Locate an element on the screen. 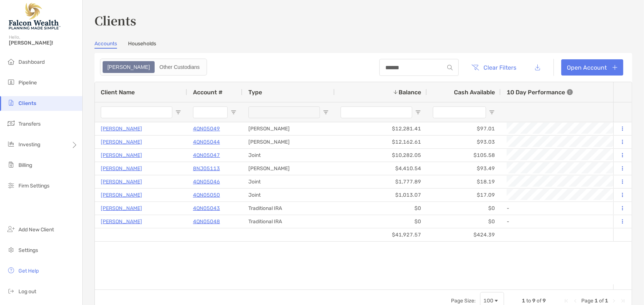  input: Client Name Filter Input is located at coordinates (136, 113).